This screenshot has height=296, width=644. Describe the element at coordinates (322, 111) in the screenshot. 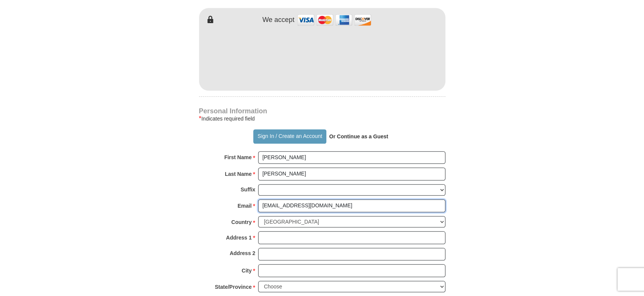

I see `h4: Personal Information` at that location.